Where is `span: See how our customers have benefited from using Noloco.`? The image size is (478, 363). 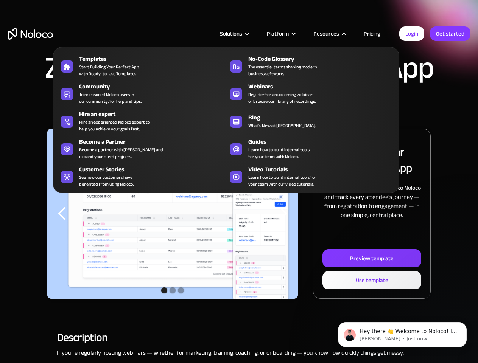 span: See how our customers have benefited from using Noloco. is located at coordinates (106, 181).